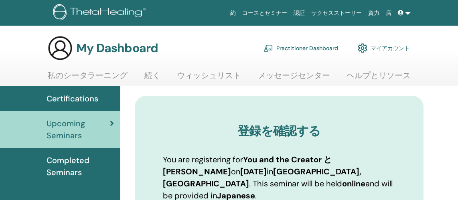  I want to click on a: 約, so click(233, 13).